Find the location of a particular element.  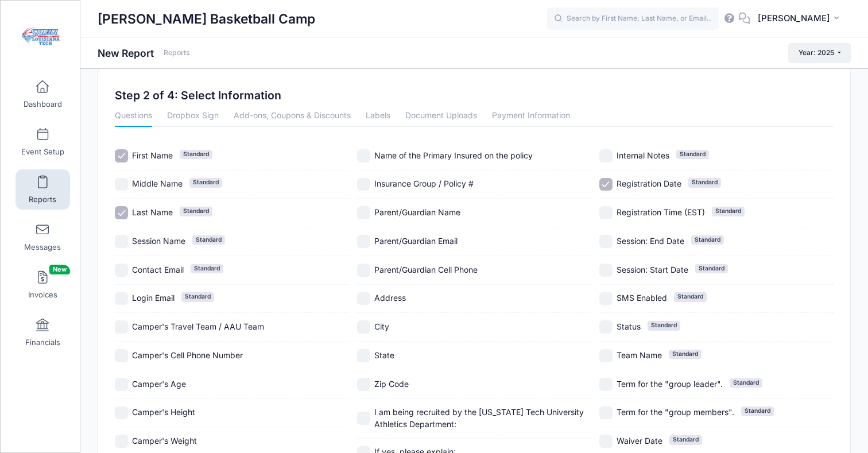

span: Status is located at coordinates (628, 326).